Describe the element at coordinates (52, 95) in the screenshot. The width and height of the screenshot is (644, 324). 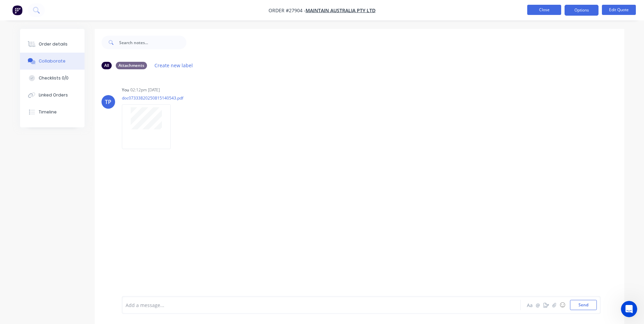
I see `button: Linked Orders` at that location.